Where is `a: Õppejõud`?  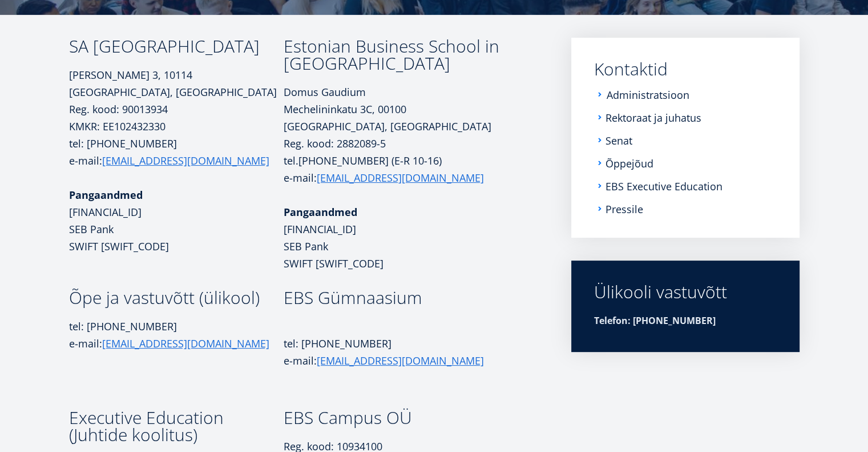 a: Õppejõud is located at coordinates (629, 163).